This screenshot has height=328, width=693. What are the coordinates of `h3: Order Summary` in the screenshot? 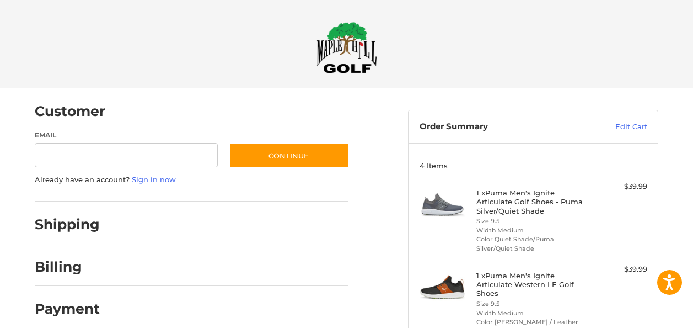 It's located at (497, 127).